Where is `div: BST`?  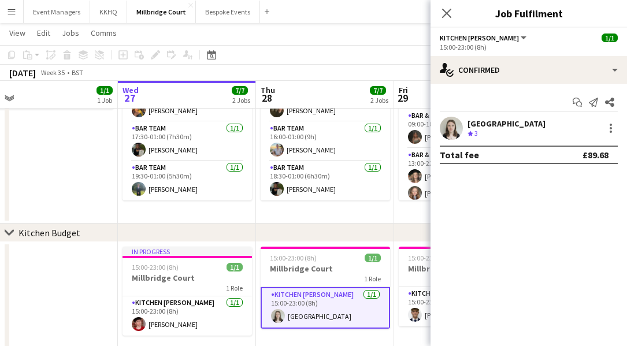
div: BST is located at coordinates (77, 72).